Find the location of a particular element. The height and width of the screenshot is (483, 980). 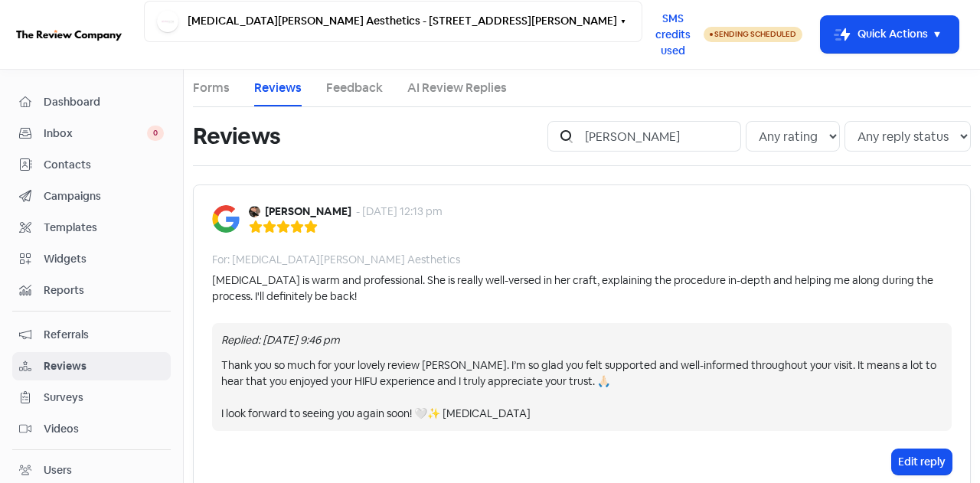

button: Quick Actions is located at coordinates (890, 35).